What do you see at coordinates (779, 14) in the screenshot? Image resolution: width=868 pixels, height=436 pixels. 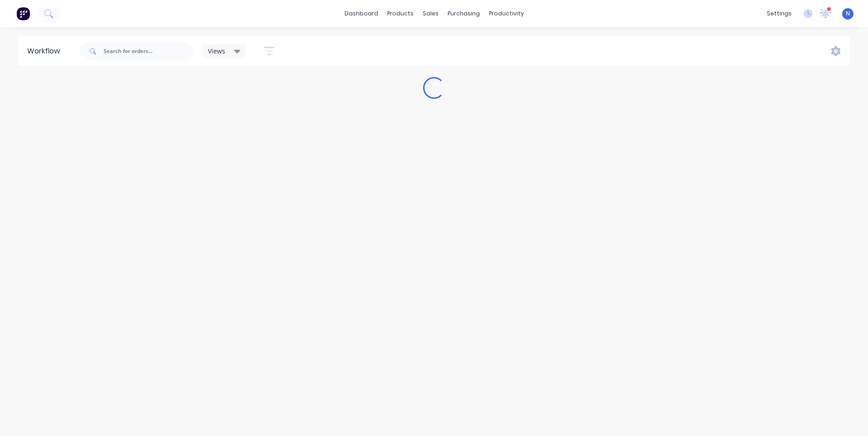 I see `div: settings` at bounding box center [779, 14].